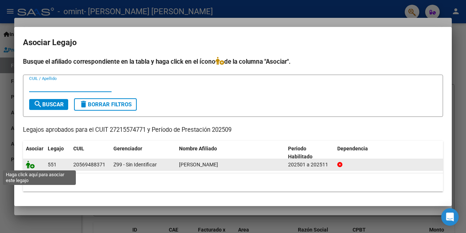 Image resolution: width=466 pixels, height=233 pixels. Describe the element at coordinates (233, 130) in the screenshot. I see `p: Legajos aprobados para el CUIT 27215574771 y Período de Prestación 202509` at that location.